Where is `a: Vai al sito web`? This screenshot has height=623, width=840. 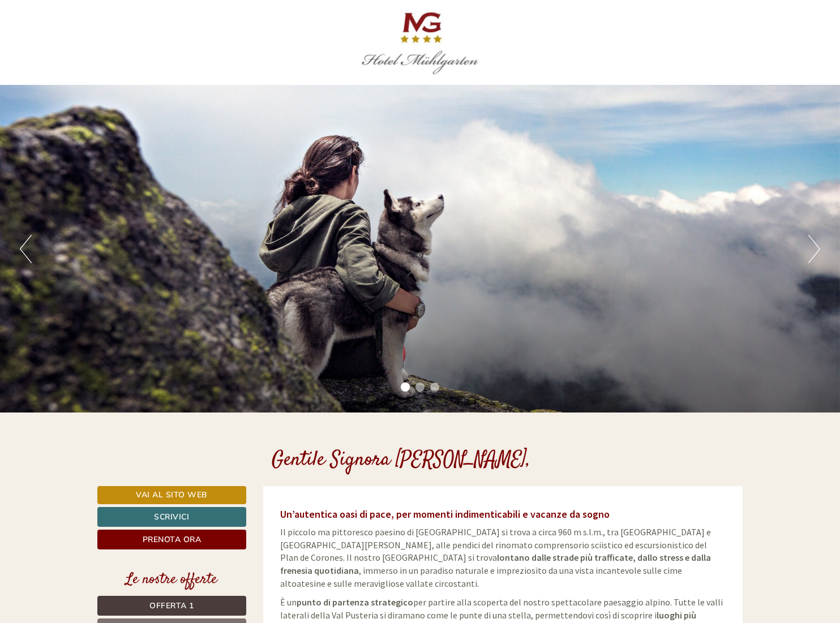
a: Vai al sito web is located at coordinates (171, 495).